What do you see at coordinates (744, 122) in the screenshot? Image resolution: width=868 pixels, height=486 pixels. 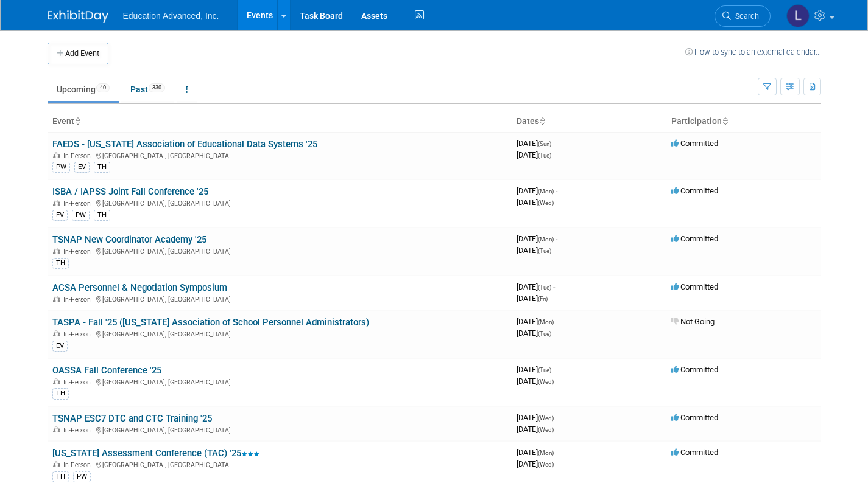 I see `th: Participation` at bounding box center [744, 122].